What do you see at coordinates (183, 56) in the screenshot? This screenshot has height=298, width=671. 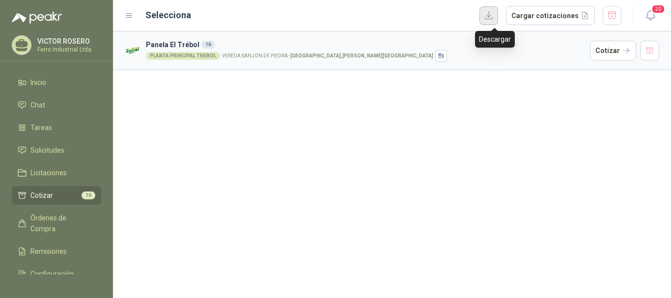 I see `div: PLANTA PRINCIPAL TREBOL` at bounding box center [183, 56].